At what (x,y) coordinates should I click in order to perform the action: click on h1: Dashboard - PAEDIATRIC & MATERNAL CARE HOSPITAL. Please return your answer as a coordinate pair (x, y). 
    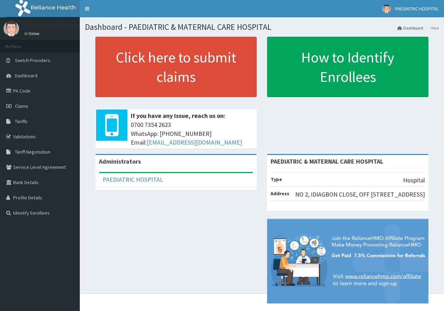
    Looking at the image, I should click on (262, 27).